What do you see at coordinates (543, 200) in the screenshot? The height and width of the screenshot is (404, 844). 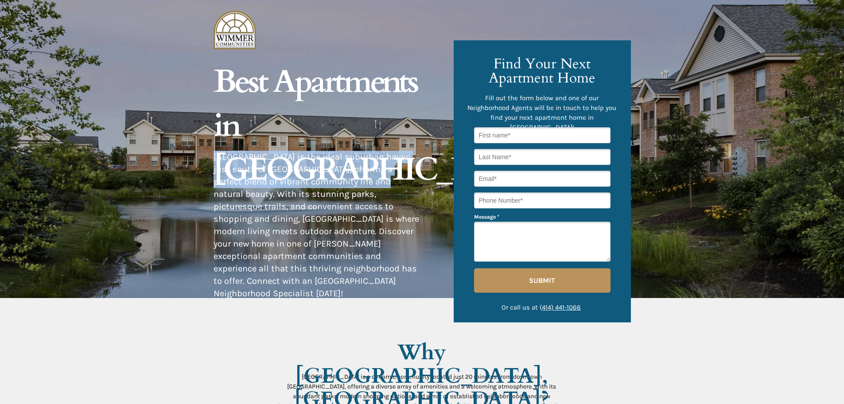 I see `input: Phone Number*` at bounding box center [543, 200].